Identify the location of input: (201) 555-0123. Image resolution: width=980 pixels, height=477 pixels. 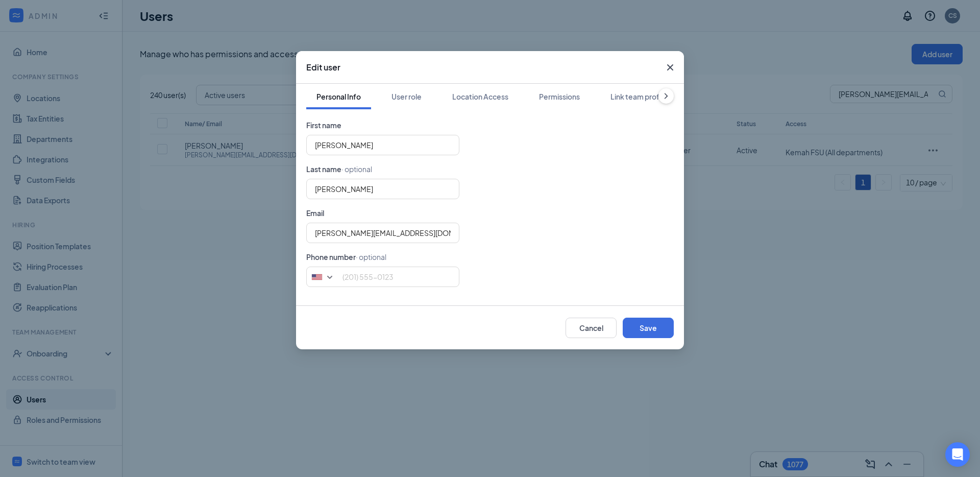
(382, 276).